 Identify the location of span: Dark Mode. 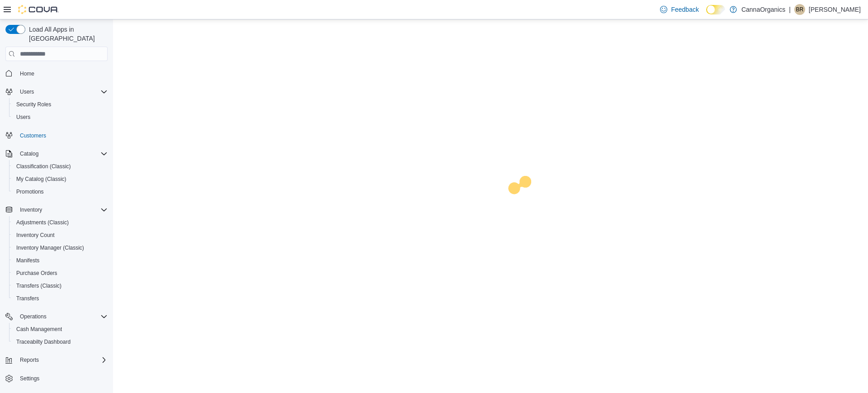
(706, 14).